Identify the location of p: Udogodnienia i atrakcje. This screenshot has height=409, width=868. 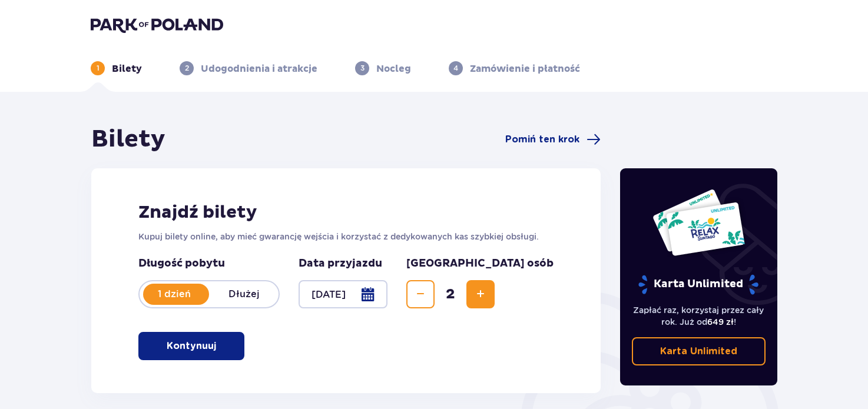
(259, 69).